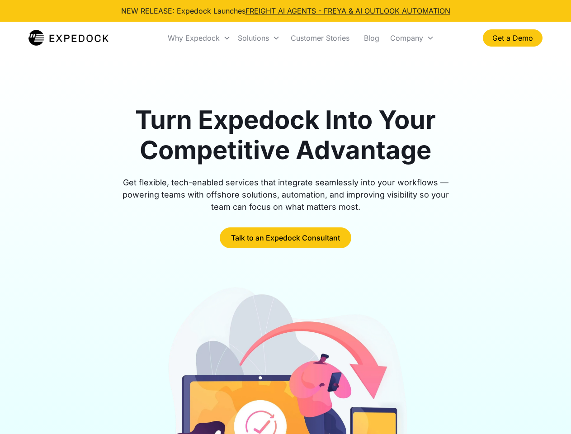  I want to click on div: NEW RELEASE: Expedock Launches, so click(286, 11).